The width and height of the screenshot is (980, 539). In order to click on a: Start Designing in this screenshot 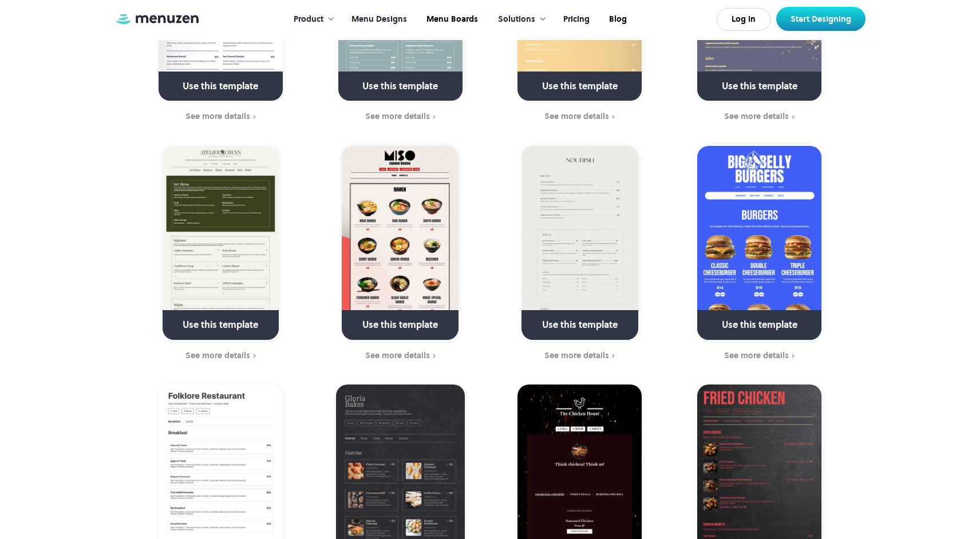, I will do `click(821, 19)`.